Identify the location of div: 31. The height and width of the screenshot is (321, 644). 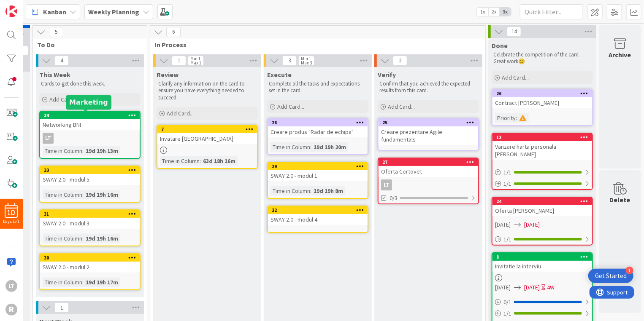
(90, 214).